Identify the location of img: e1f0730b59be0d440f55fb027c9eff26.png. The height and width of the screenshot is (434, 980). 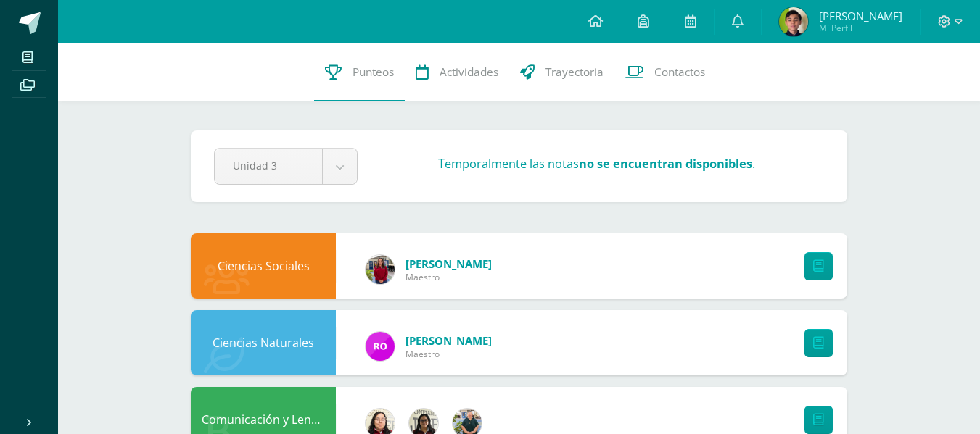
(380, 270).